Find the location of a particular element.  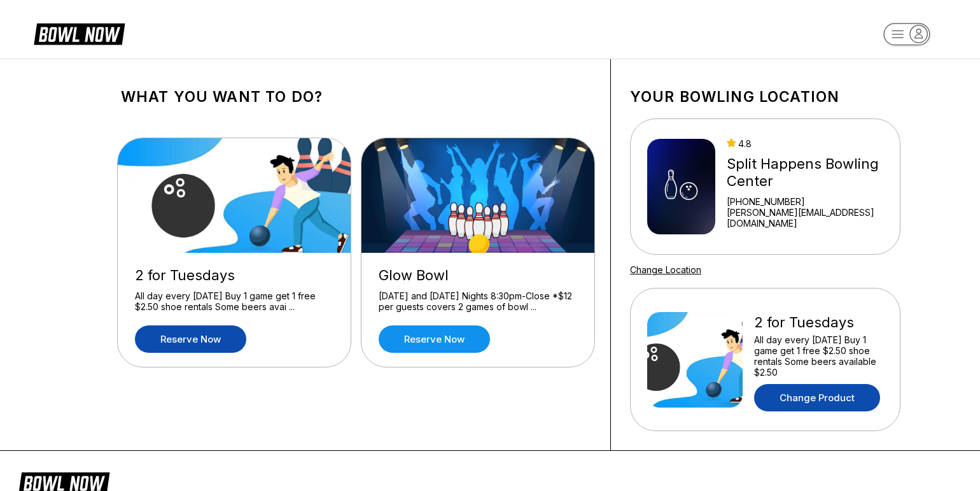

div: Split Happens Bowling Center is located at coordinates (805, 173).